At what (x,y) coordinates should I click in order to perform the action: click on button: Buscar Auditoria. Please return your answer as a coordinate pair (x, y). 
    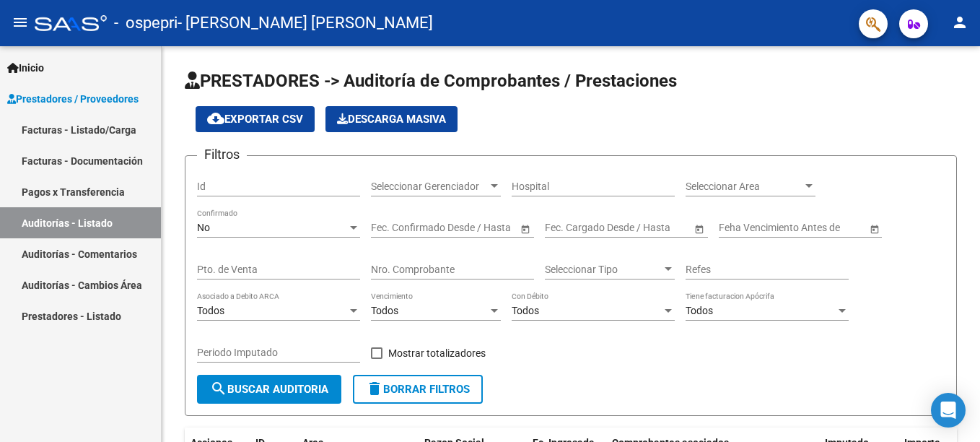
    Looking at the image, I should click on (269, 389).